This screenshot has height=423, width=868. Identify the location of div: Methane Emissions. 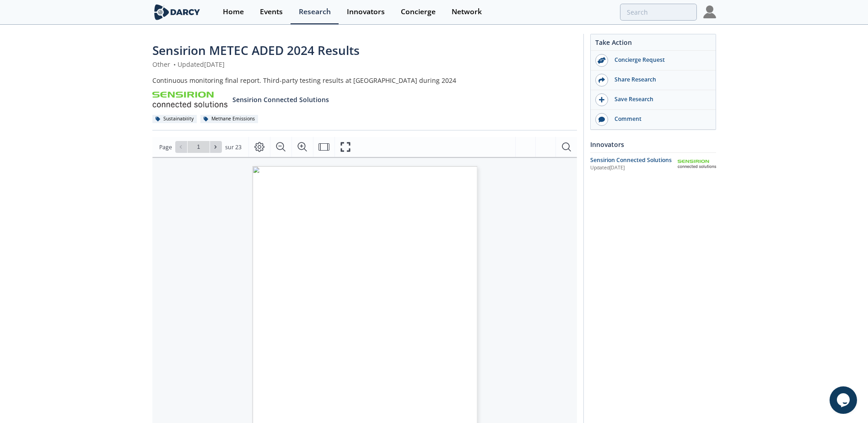
(229, 119).